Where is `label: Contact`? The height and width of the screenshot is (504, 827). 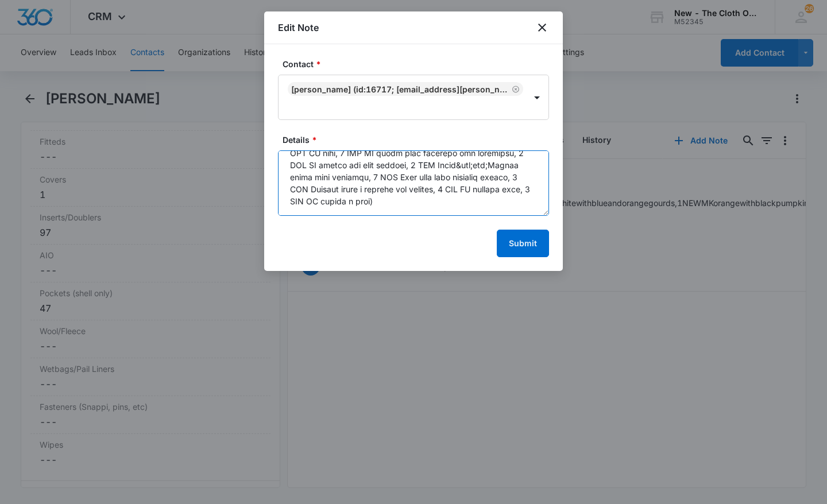 label: Contact is located at coordinates (419, 64).